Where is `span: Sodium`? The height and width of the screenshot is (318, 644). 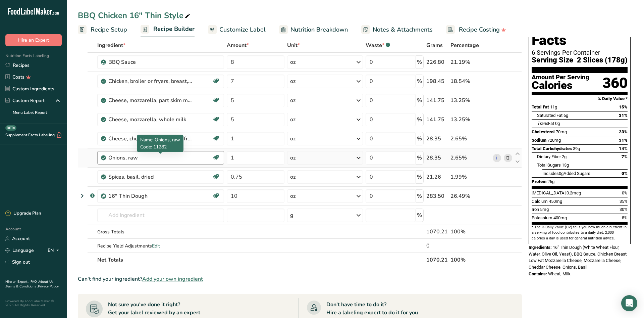 span: Sodium is located at coordinates (539, 140).